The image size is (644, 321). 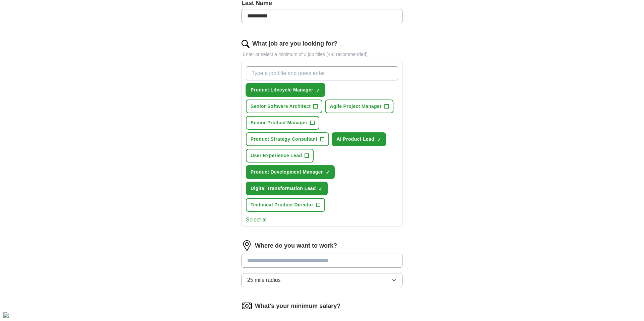 I want to click on span: Product Development Manager, so click(x=287, y=172).